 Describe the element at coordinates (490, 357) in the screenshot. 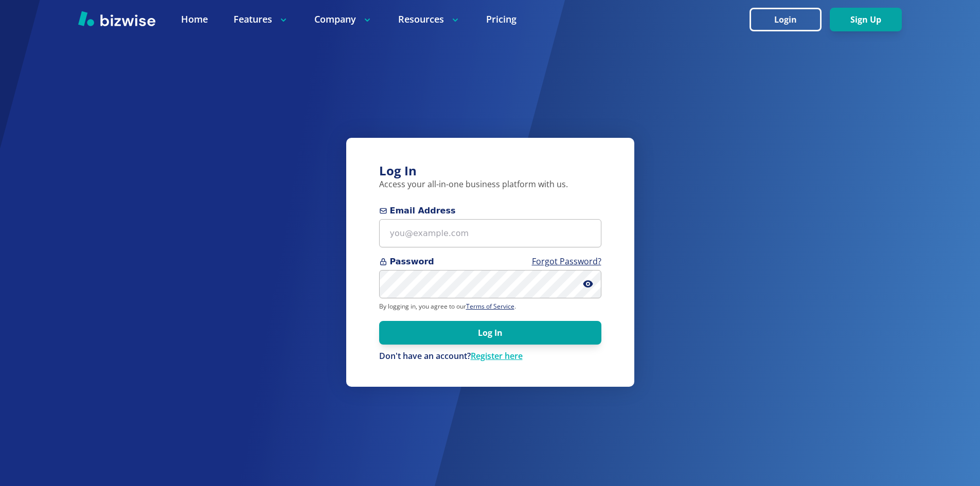

I see `p: Don't have an account?` at that location.